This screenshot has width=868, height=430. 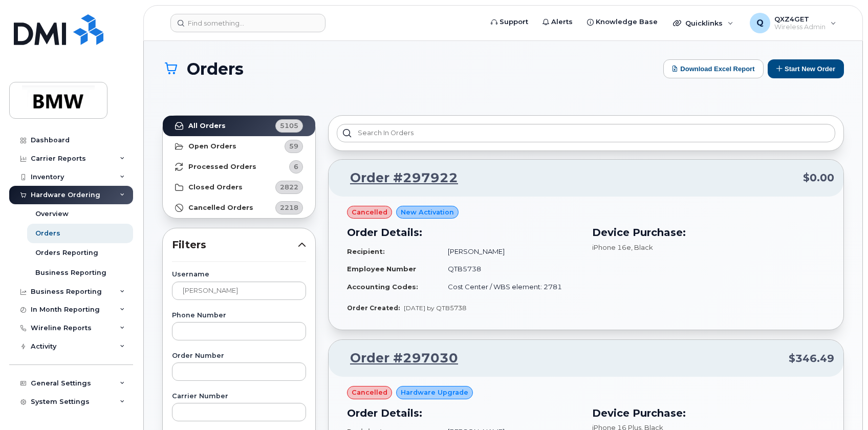 What do you see at coordinates (222, 167) in the screenshot?
I see `strong: Processed Orders` at bounding box center [222, 167].